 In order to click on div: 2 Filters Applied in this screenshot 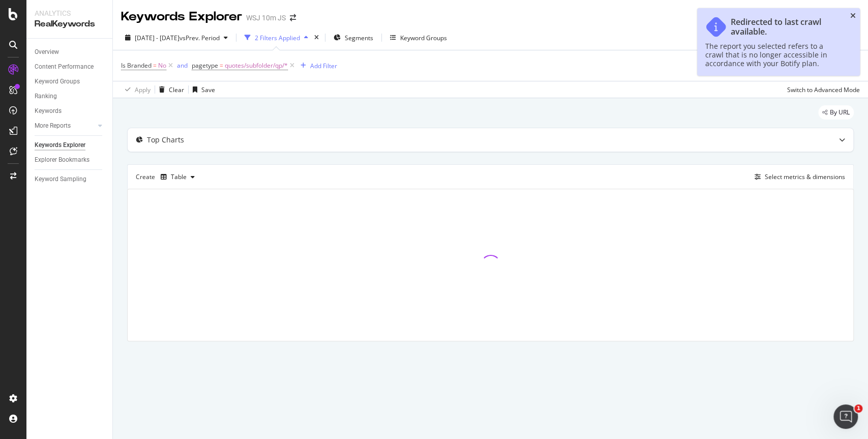, I will do `click(277, 38)`.